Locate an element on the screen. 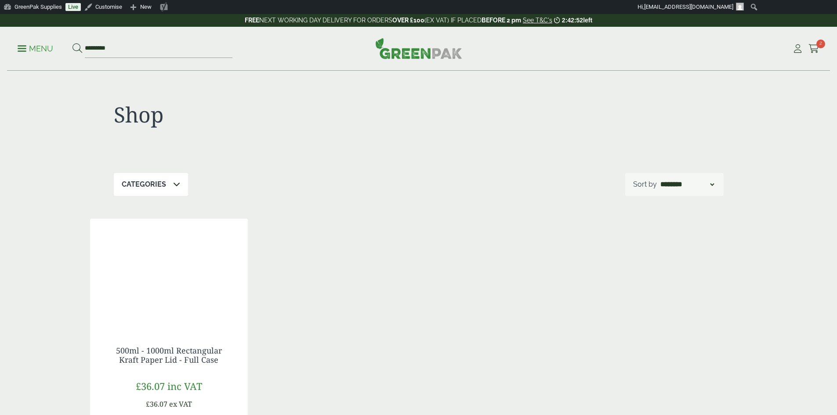 Image resolution: width=837 pixels, height=415 pixels. p: Categories is located at coordinates (144, 185).